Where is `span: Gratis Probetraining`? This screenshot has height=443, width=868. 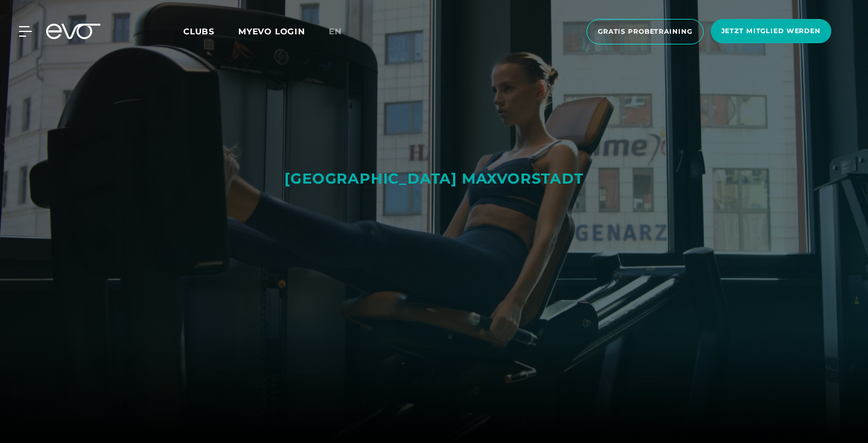
span: Gratis Probetraining is located at coordinates (645, 31).